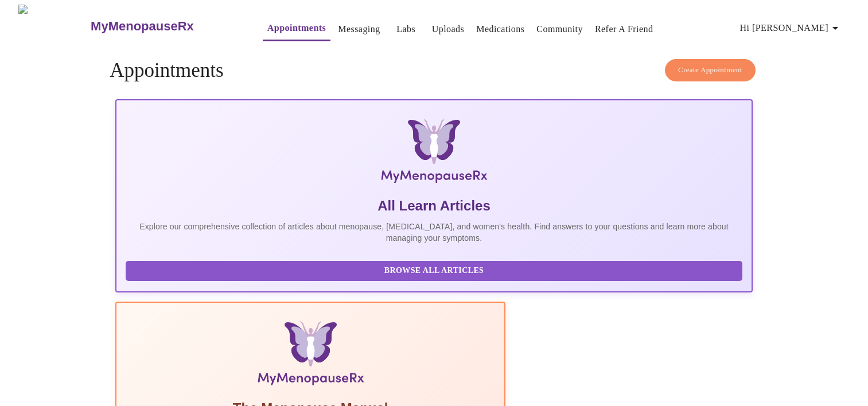 The height and width of the screenshot is (406, 868). I want to click on button: Uploads, so click(448, 29).